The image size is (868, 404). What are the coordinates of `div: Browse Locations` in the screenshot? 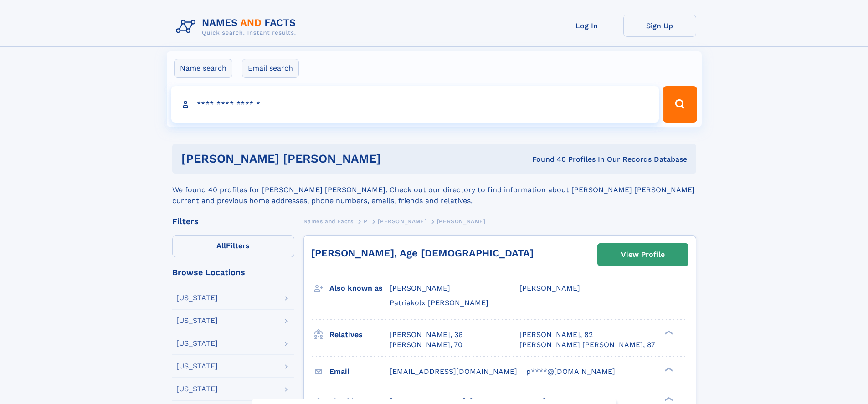 It's located at (233, 272).